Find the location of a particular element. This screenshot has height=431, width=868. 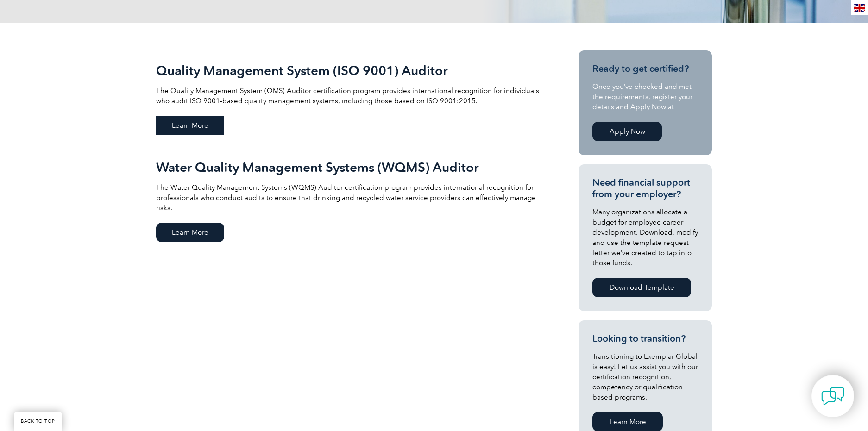

a: Apply Now is located at coordinates (627, 131).